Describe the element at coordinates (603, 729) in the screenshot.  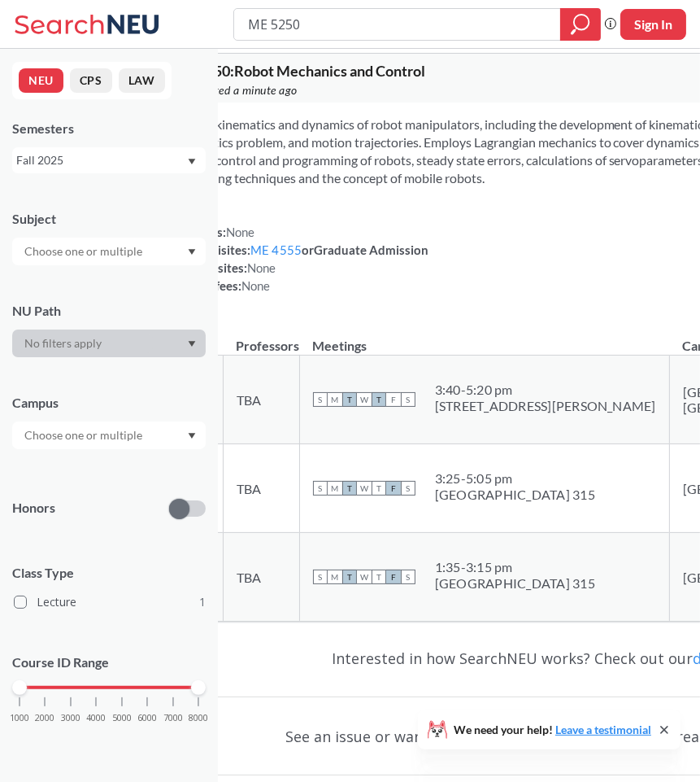
I see `a: Leave a testimonial` at that location.